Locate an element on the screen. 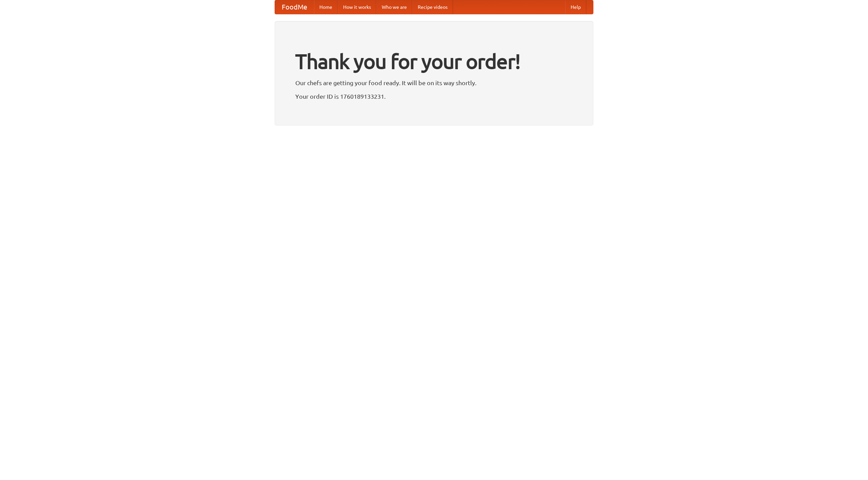 This screenshot has width=868, height=480. a: Who we are is located at coordinates (395, 7).